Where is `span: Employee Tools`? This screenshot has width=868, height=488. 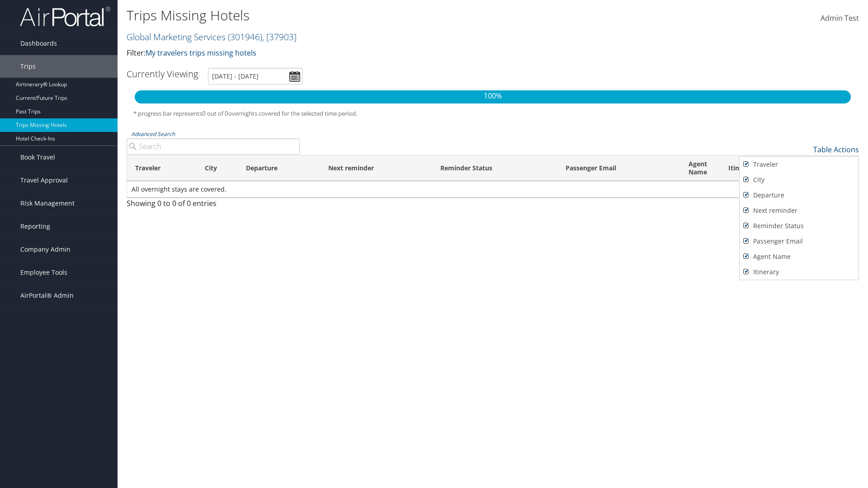 span: Employee Tools is located at coordinates (44, 272).